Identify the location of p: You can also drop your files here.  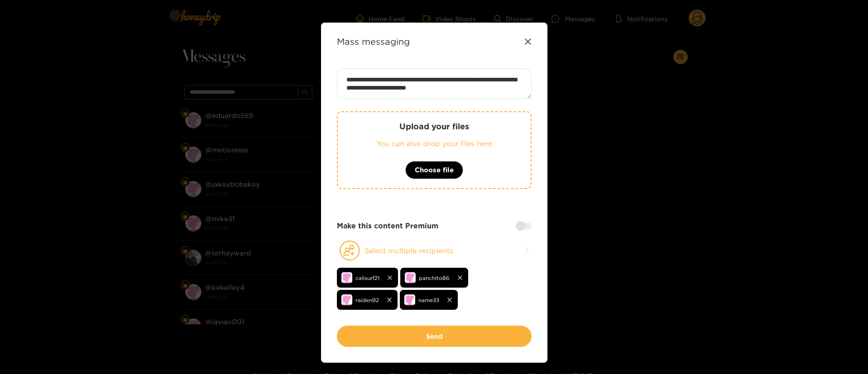
(434, 143).